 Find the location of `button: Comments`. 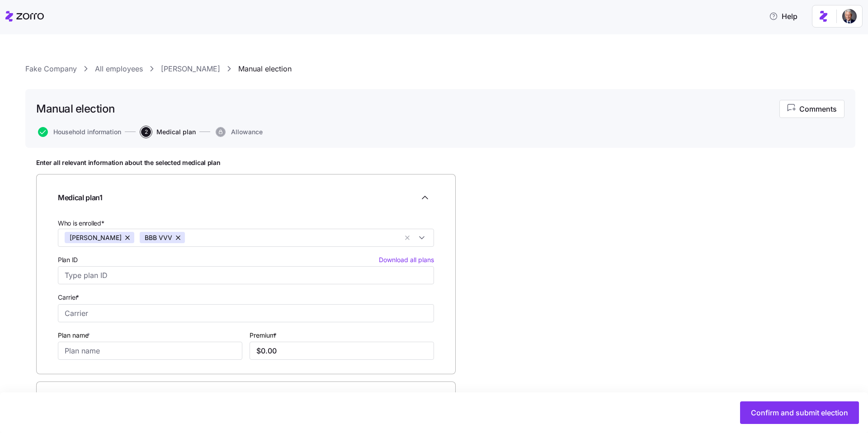

button: Comments is located at coordinates (812, 109).